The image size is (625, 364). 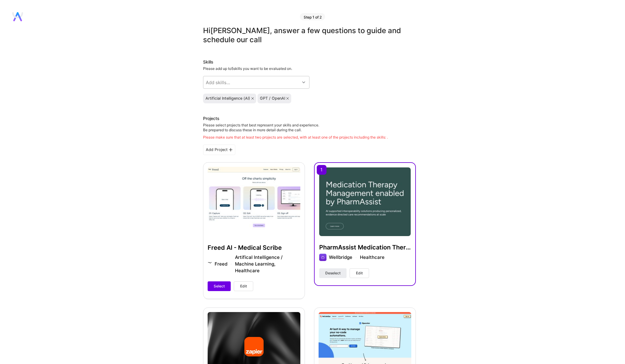 I want to click on i: icon Chevron, so click(x=304, y=82).